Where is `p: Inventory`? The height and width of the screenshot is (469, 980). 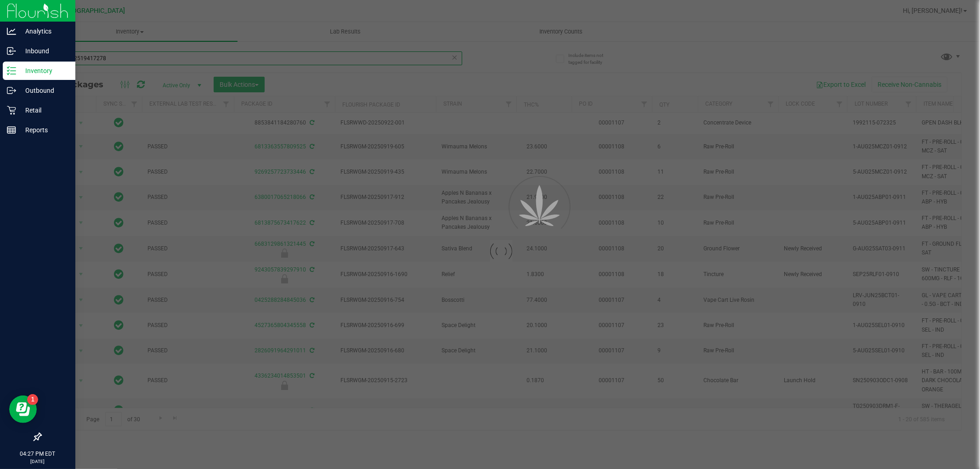
p: Inventory is located at coordinates (43, 71).